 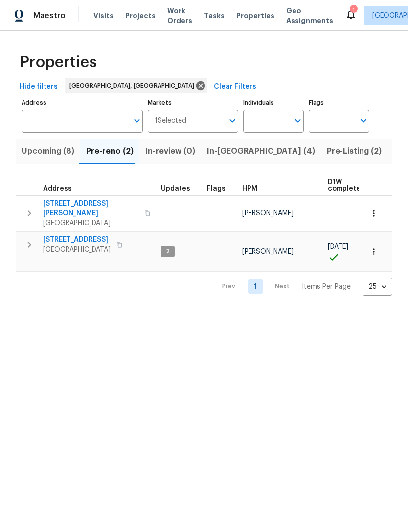 What do you see at coordinates (57, 189) in the screenshot?
I see `span: Address` at bounding box center [57, 189].